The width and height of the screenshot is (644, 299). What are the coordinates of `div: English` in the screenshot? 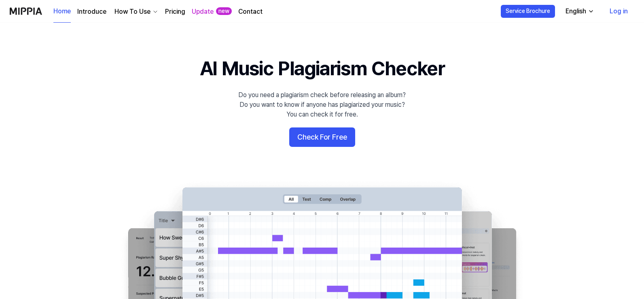 It's located at (576, 11).